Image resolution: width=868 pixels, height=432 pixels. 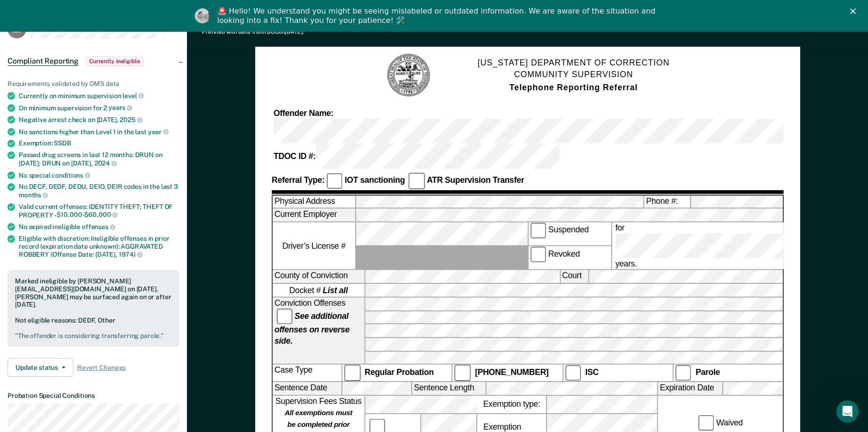 What do you see at coordinates (99, 227) in the screenshot?
I see `div: No expired ineligible` at bounding box center [99, 227].